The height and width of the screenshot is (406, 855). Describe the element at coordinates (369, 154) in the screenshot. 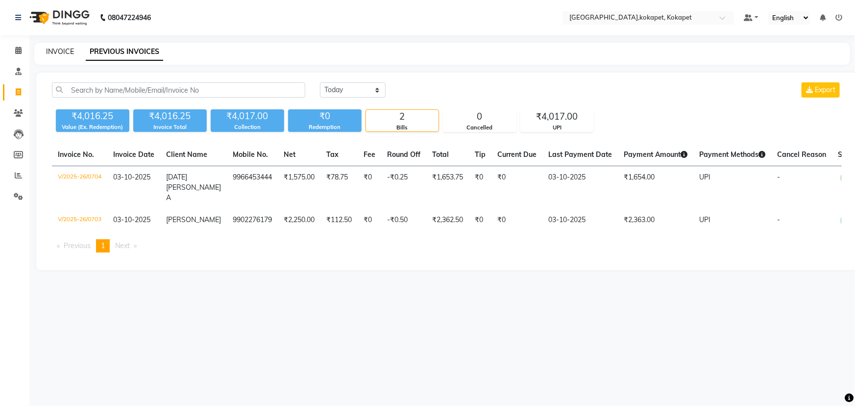

I see `span: Fee` at that location.